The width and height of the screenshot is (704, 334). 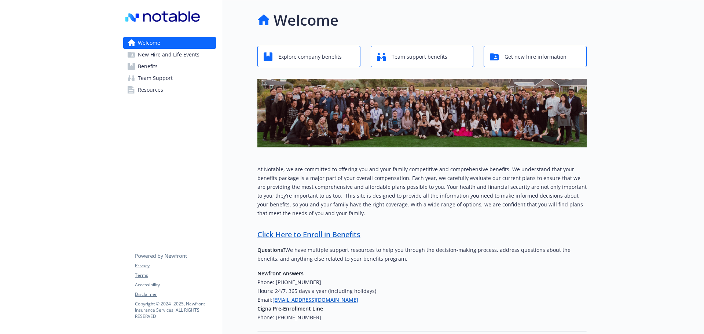 I want to click on a: Welcome, so click(x=169, y=43).